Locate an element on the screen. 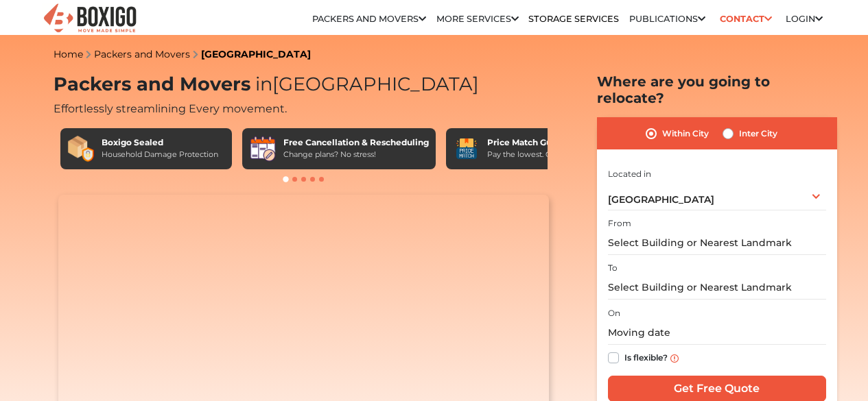 Image resolution: width=868 pixels, height=401 pixels. a: Login is located at coordinates (804, 19).